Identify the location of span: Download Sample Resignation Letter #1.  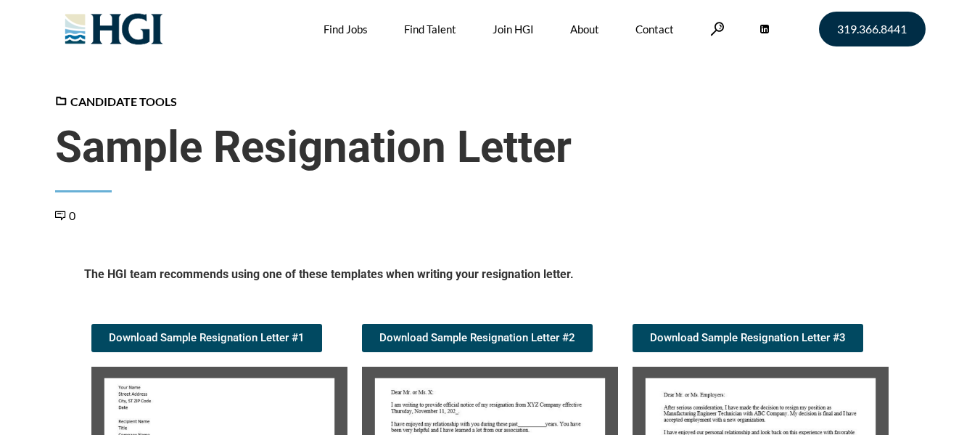
(207, 338).